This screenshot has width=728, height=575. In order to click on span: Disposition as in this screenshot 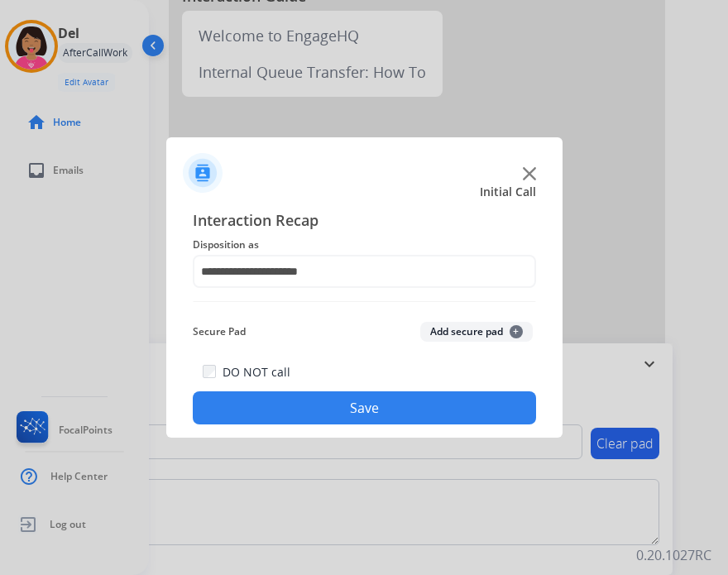, I will do `click(364, 245)`.